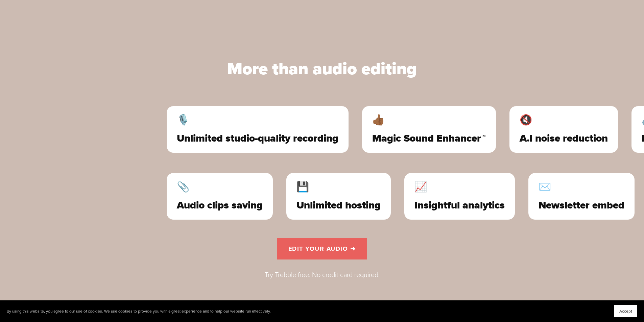 The width and height of the screenshot is (644, 322). I want to click on a: EDIT YOUR AUDIO ➜, so click(322, 249).